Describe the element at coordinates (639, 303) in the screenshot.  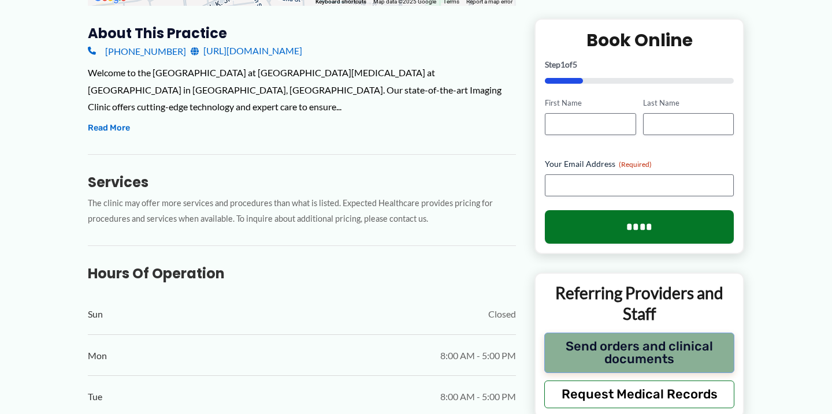
I see `p: Referring Providers and Staff` at that location.